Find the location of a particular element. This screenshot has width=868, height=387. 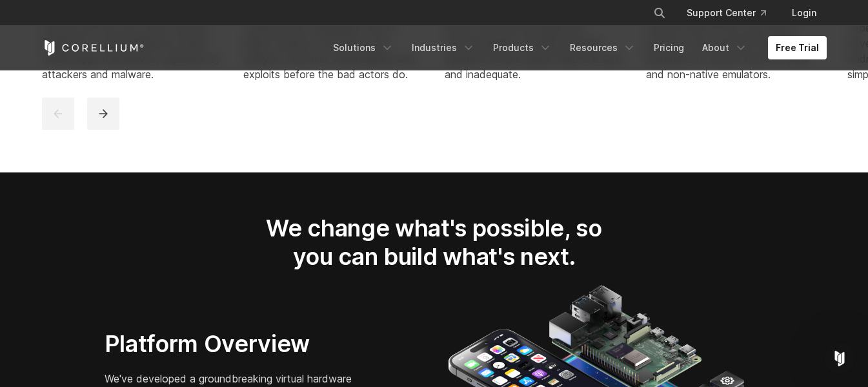

a: Login is located at coordinates (804, 13).